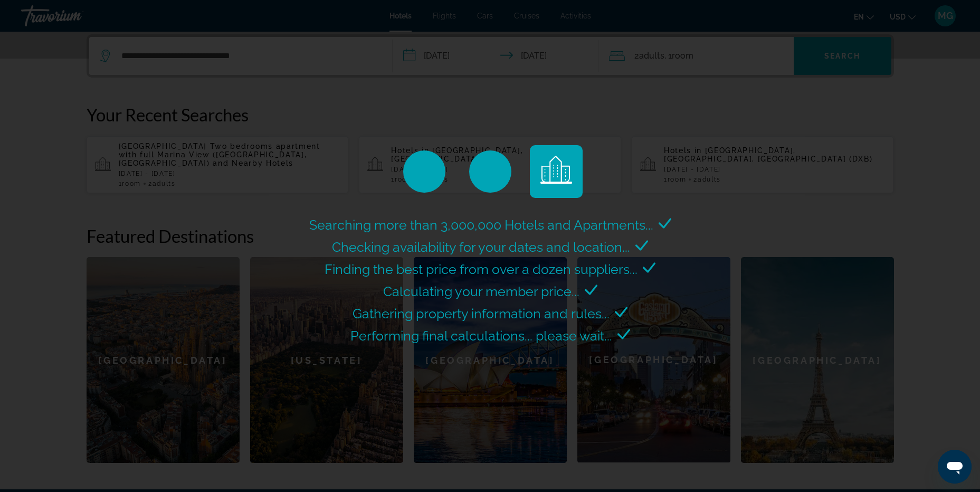 Image resolution: width=980 pixels, height=492 pixels. I want to click on span: Calculating your member price..., so click(482, 291).